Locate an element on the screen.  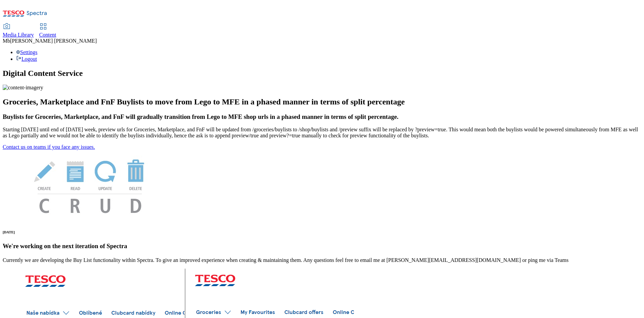
p: Currently we are developing the Buy List functionality within Spectra. To give an improved experi... is located at coordinates (322, 260).